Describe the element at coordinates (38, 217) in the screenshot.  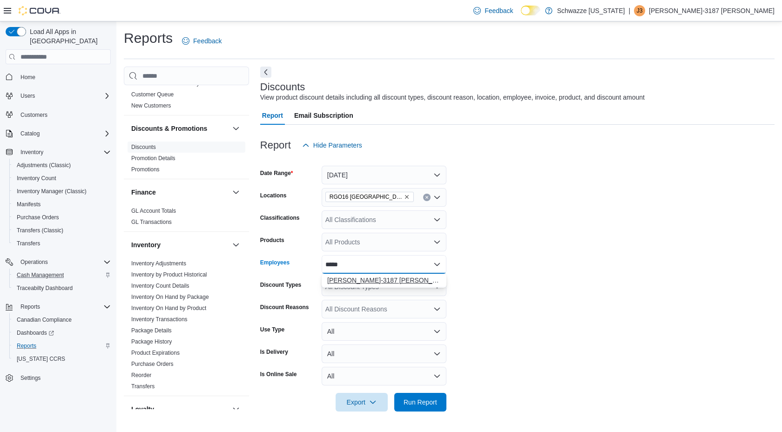
I see `a: Purchase Orders` at that location.